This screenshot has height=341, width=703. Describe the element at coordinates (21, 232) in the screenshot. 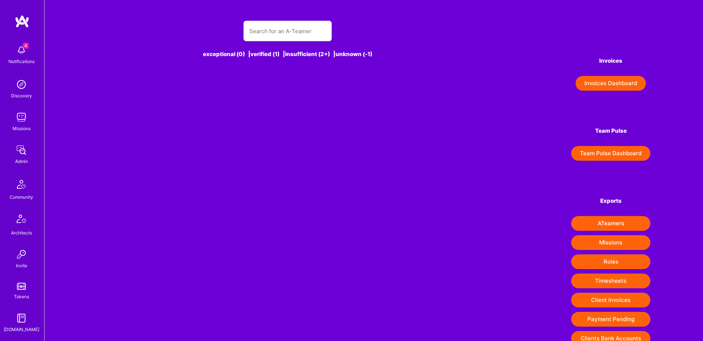

I see `div: Architects` at that location.